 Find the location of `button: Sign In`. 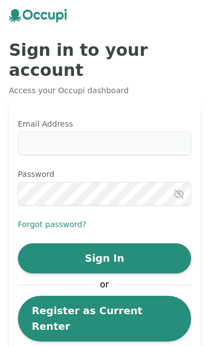

button: Sign In is located at coordinates (104, 258).